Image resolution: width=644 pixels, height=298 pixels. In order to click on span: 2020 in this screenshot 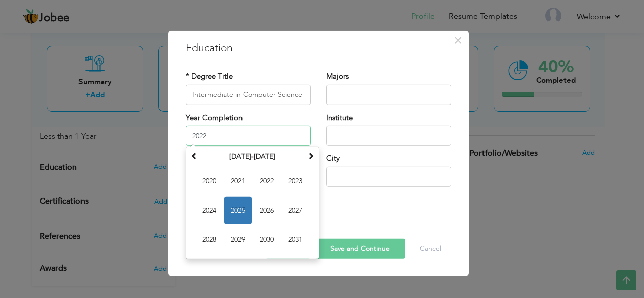, I will do `click(209, 182)`.